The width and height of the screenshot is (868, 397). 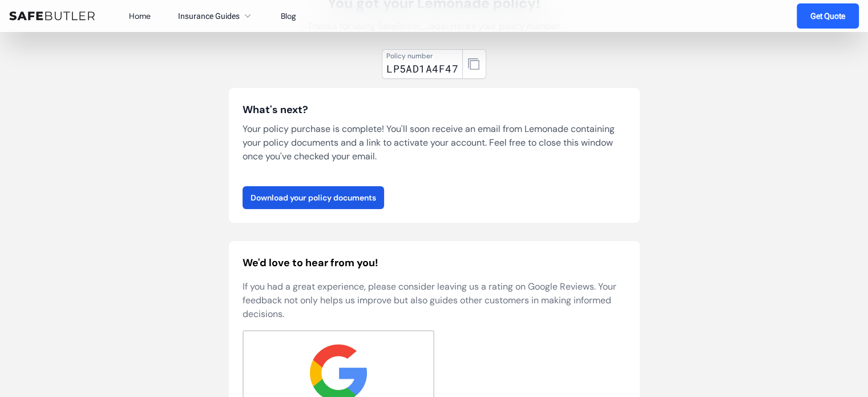 What do you see at coordinates (435, 263) in the screenshot?
I see `h2: We'd love to hear from you!` at bounding box center [435, 263].